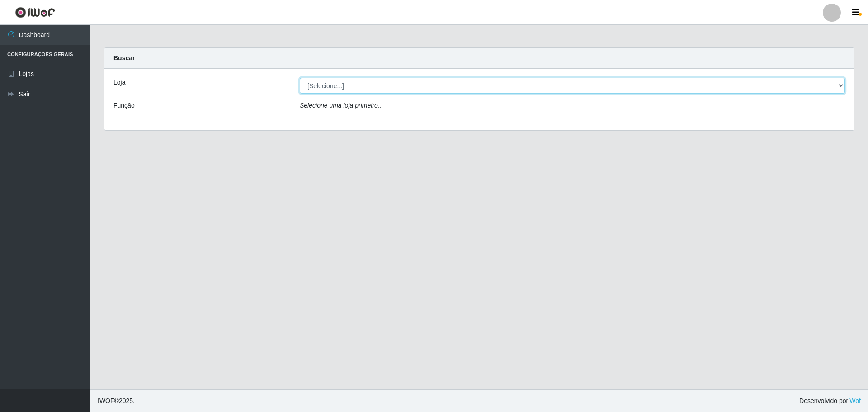  I want to click on i: Selecione uma loja primeiro..., so click(341, 105).